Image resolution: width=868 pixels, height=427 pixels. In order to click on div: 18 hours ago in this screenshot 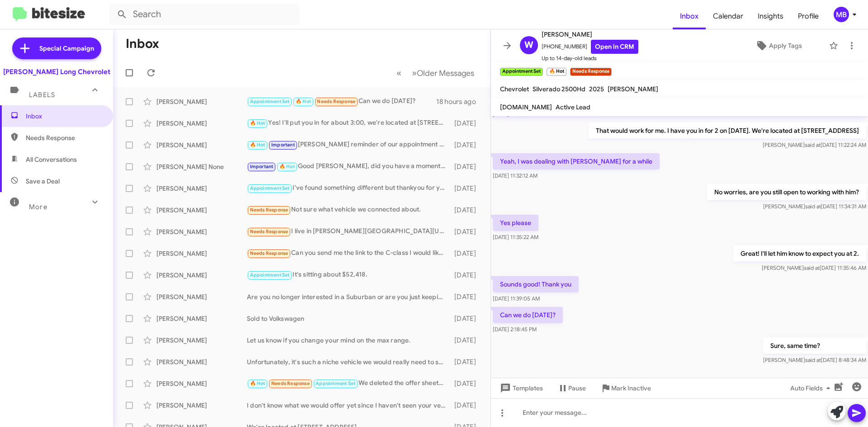, I will do `click(460, 102)`.